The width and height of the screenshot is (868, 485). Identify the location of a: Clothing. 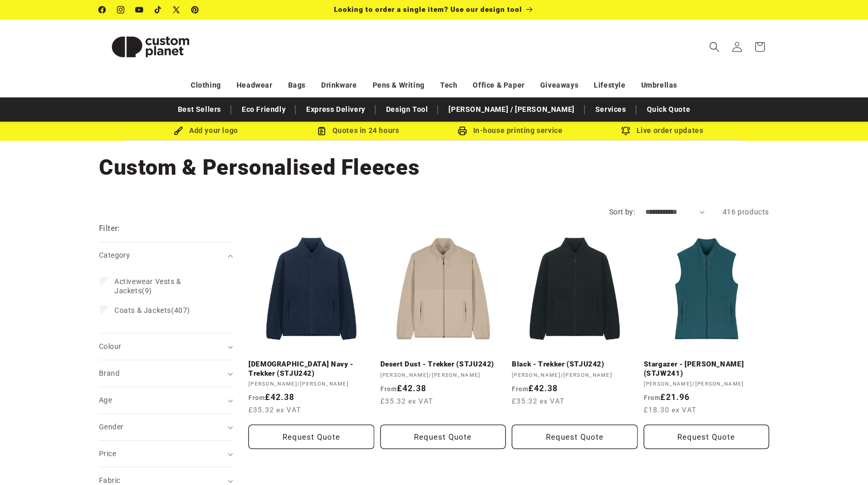
(206, 85).